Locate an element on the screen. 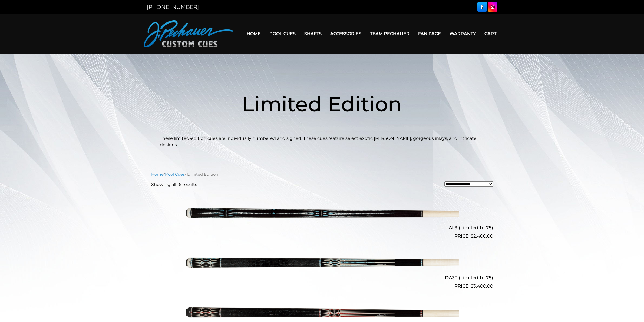 The width and height of the screenshot is (644, 322). span: Limited Edition is located at coordinates (322, 104).